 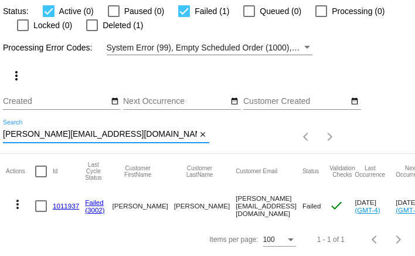 What do you see at coordinates (280, 240) in the screenshot?
I see `mat-select: Items per page:` at bounding box center [280, 240].